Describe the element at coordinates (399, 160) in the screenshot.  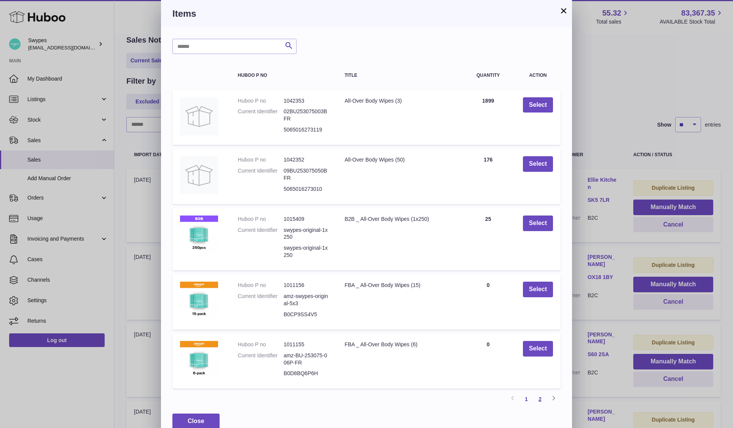
I see `div: All-Over Body Wipes (50)` at that location.